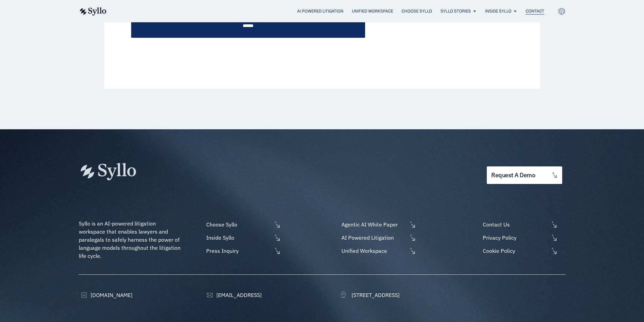 Image resolution: width=644 pixels, height=322 pixels. I want to click on a: Press Inquiry, so click(242, 251).